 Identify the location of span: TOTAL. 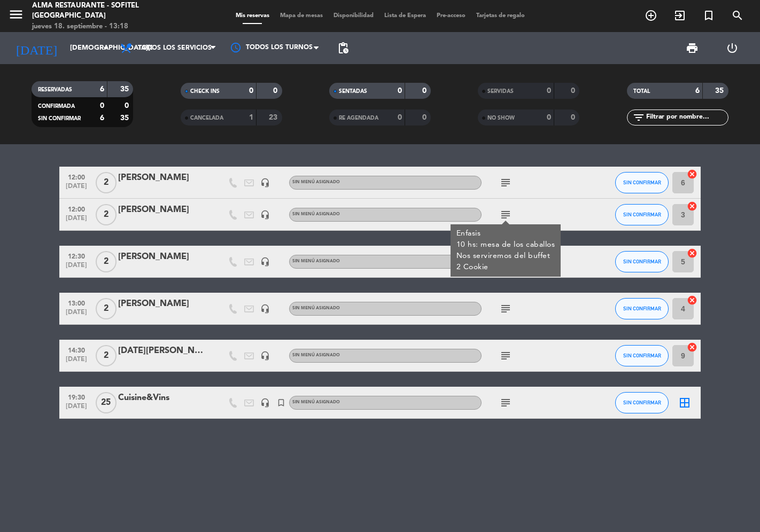
(642, 92).